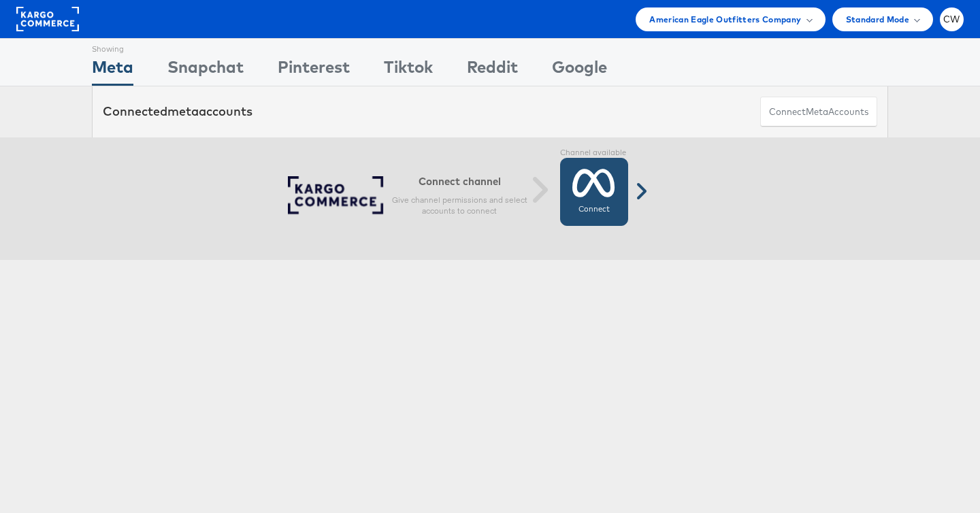 The image size is (980, 513). What do you see at coordinates (409, 70) in the screenshot?
I see `div: Tiktok` at bounding box center [409, 70].